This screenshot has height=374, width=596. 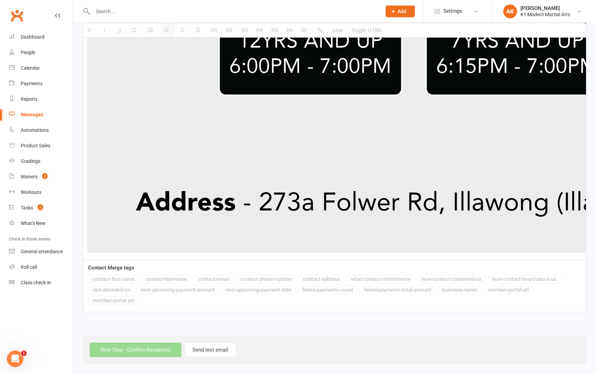 What do you see at coordinates (41, 223) in the screenshot?
I see `a: What's New` at bounding box center [41, 223].